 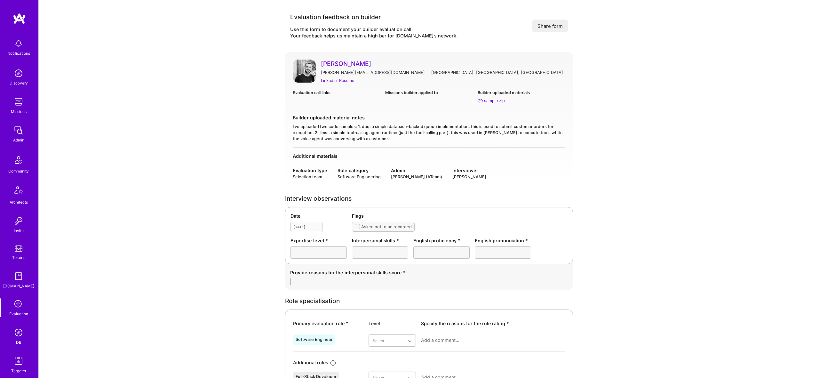 What do you see at coordinates (19, 83) in the screenshot?
I see `div: Discovery` at bounding box center [19, 83].